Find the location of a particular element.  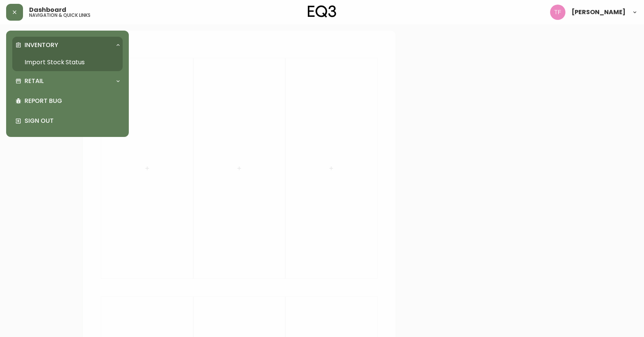

div: Report Bug is located at coordinates (68, 101).